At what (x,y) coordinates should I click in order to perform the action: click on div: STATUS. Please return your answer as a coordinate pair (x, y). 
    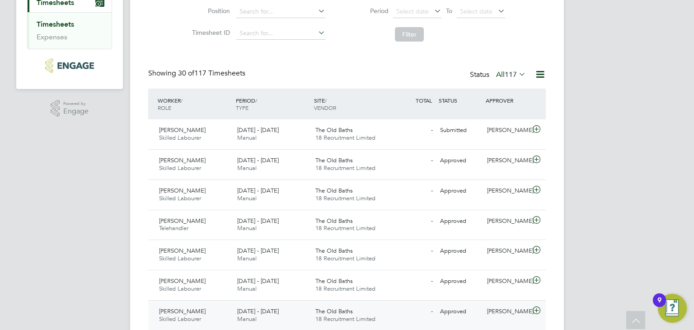
    Looking at the image, I should click on (460, 100).